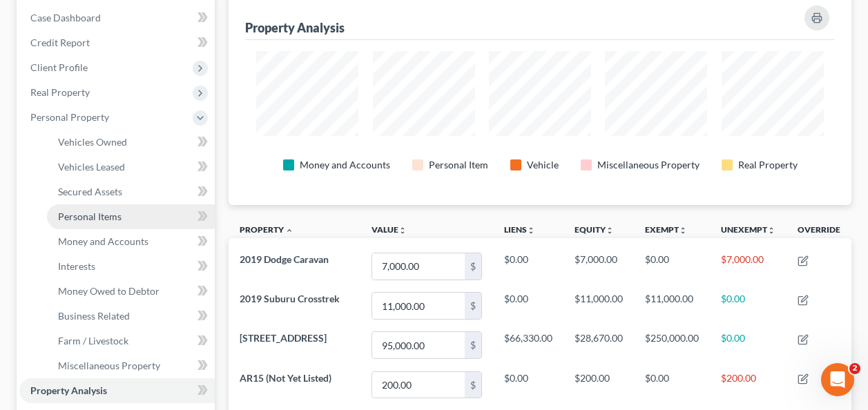  Describe the element at coordinates (130, 366) in the screenshot. I see `a: Miscellaneous Property` at that location.